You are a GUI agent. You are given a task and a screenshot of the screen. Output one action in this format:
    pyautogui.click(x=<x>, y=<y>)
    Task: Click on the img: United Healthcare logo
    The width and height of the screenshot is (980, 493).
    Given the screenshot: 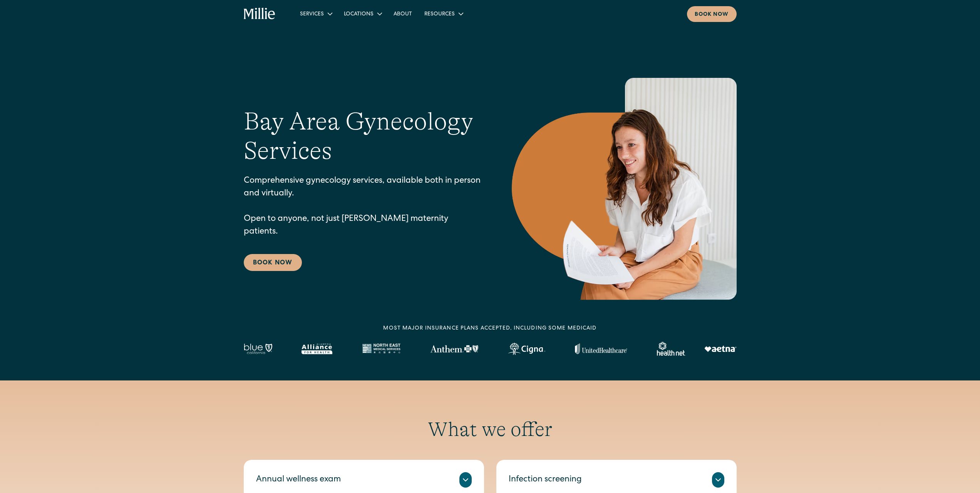 What is the action you would take?
    pyautogui.click(x=601, y=349)
    